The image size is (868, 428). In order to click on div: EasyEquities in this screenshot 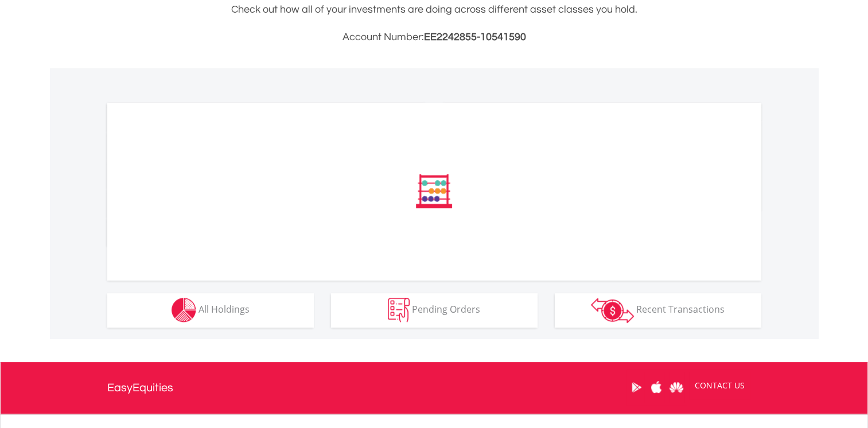, I will do `click(140, 388)`.